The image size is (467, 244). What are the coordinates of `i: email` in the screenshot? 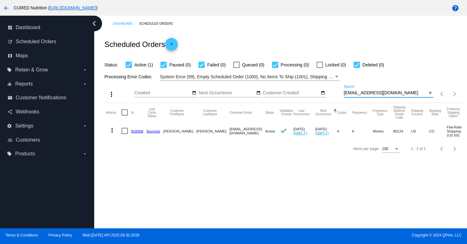 It's located at (10, 98).